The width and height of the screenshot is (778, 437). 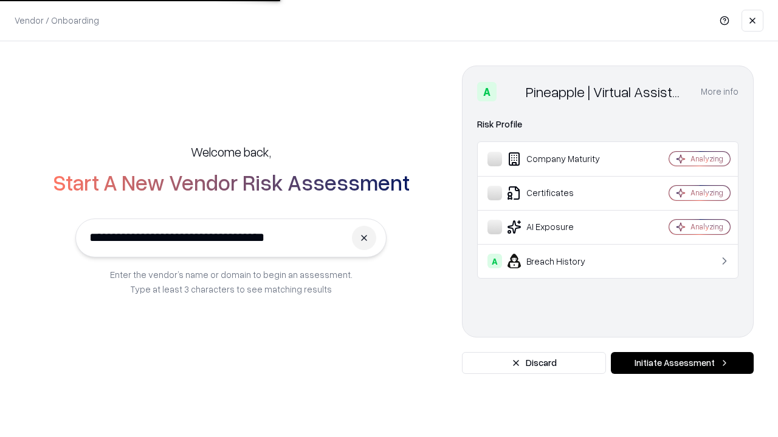 I want to click on button: More info, so click(x=719, y=92).